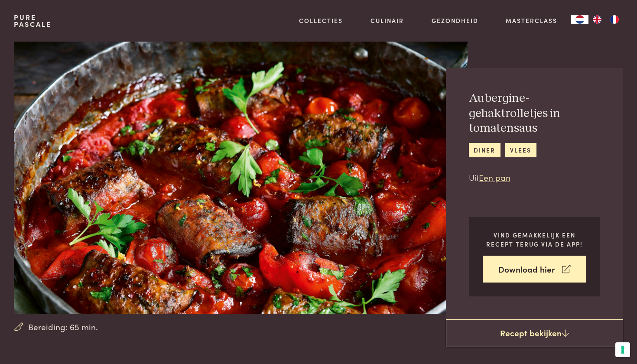 Image resolution: width=637 pixels, height=364 pixels. Describe the element at coordinates (535, 239) in the screenshot. I see `p: Vind gemakkelijk een recept terug via de app!` at that location.